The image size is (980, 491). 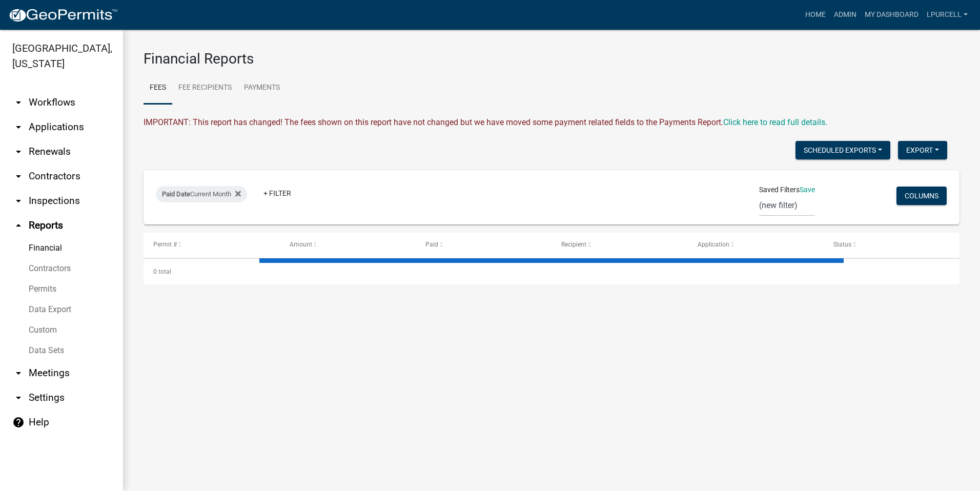 What do you see at coordinates (552, 271) in the screenshot?
I see `div: 0 total` at bounding box center [552, 271].